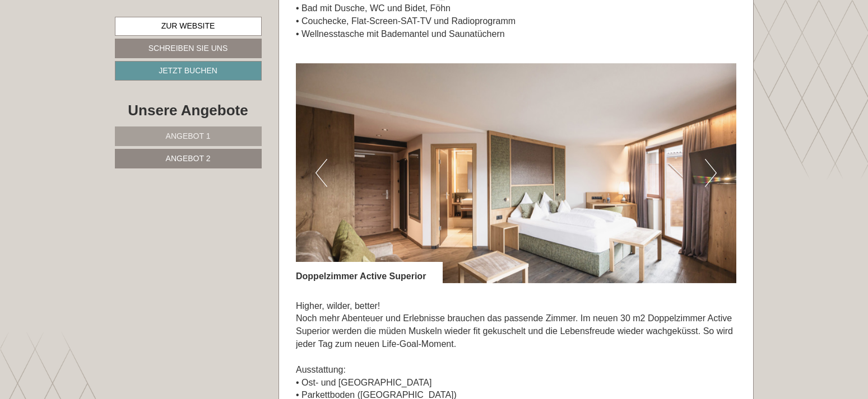  Describe the element at coordinates (188, 26) in the screenshot. I see `a: Zur Website` at that location.